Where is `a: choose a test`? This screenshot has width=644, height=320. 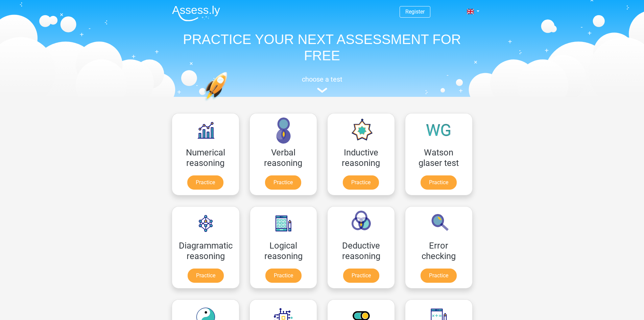
a: choose a test is located at coordinates (322, 84).